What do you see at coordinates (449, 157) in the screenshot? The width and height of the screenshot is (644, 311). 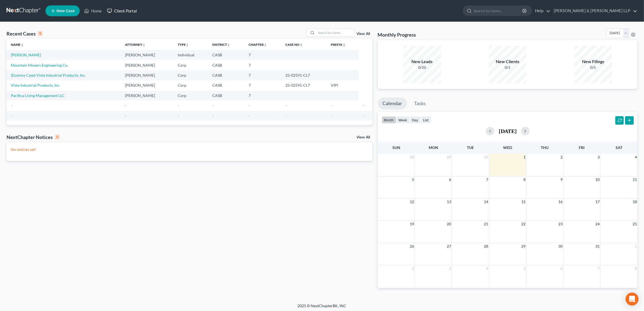 I see `span: 29` at bounding box center [449, 157].